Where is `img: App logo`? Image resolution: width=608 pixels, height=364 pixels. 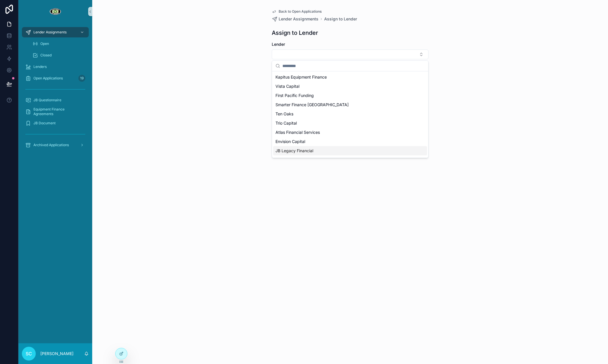
img: App logo is located at coordinates (55, 11).